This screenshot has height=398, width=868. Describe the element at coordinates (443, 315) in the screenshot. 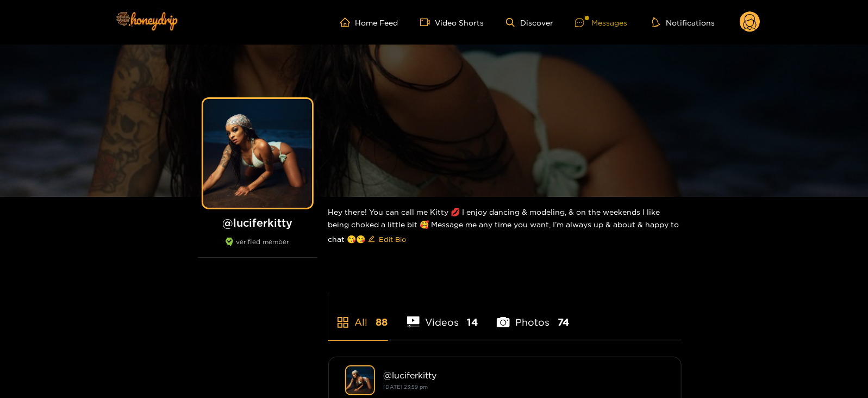

I see `li: Videos` at that location.